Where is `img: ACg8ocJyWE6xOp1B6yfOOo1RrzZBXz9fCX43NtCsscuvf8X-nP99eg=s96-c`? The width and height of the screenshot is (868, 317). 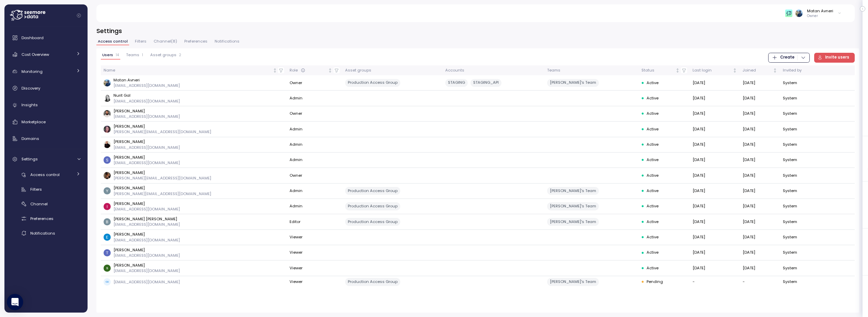 img: ACg8ocJyWE6xOp1B6yfOOo1RrzZBXz9fCX43NtCsscuvf8X-nP99eg=s96-c is located at coordinates (107, 222).